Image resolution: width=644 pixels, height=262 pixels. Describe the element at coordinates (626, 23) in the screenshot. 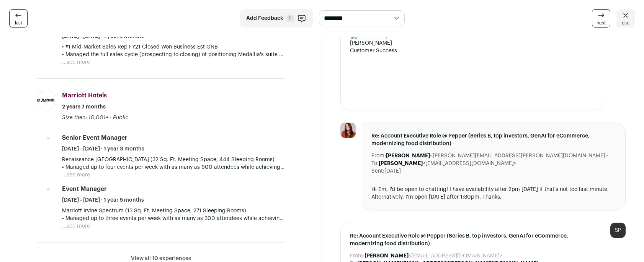

I see `span: esc` at that location.